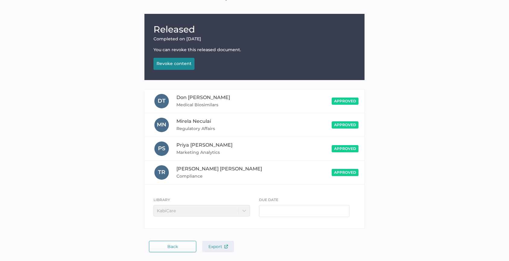 Image resolution: width=509 pixels, height=261 pixels. What do you see at coordinates (173, 247) in the screenshot?
I see `span: Back` at bounding box center [173, 247].